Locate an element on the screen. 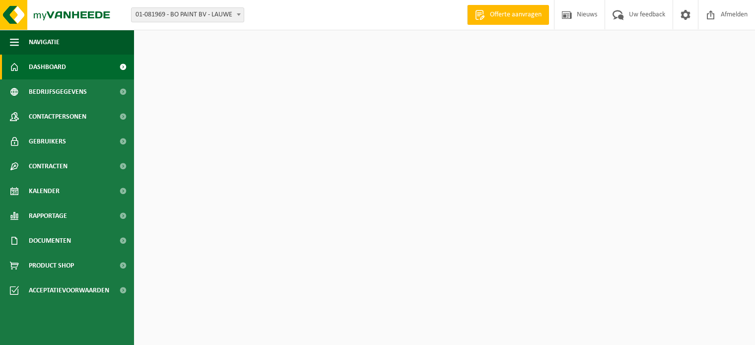  span: Bedrijfsgegevens is located at coordinates (58, 92).